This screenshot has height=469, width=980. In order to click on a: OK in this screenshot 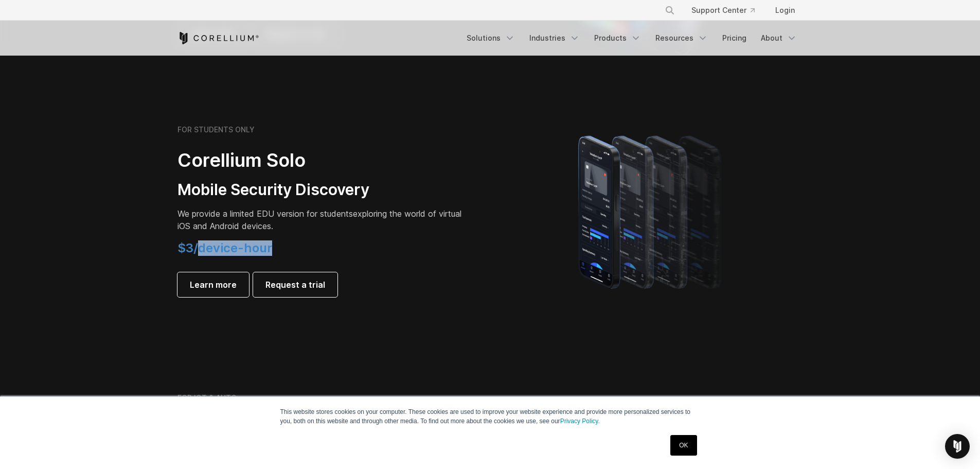, I will do `click(683, 445)`.